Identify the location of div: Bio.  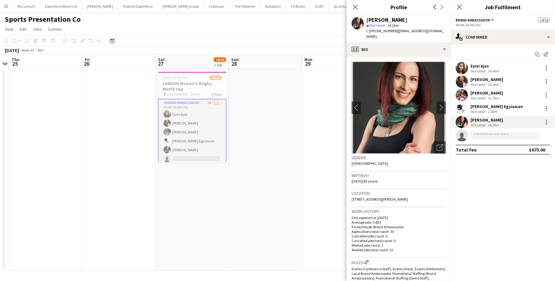
(399, 49).